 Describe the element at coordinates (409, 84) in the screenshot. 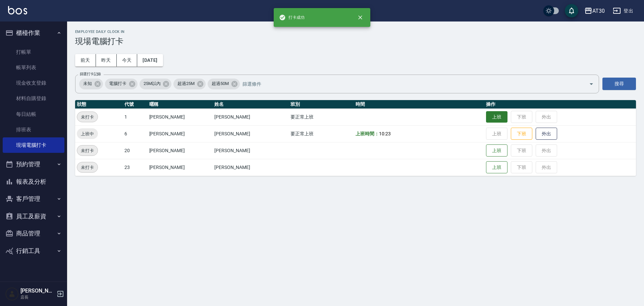

I see `input: 篩選條件` at that location.